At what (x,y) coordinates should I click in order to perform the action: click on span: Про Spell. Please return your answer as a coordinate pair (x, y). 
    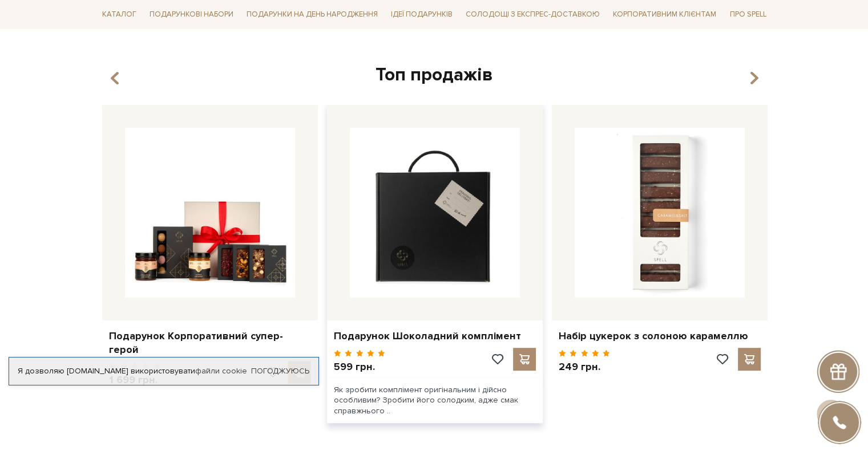
    Looking at the image, I should click on (748, 14).